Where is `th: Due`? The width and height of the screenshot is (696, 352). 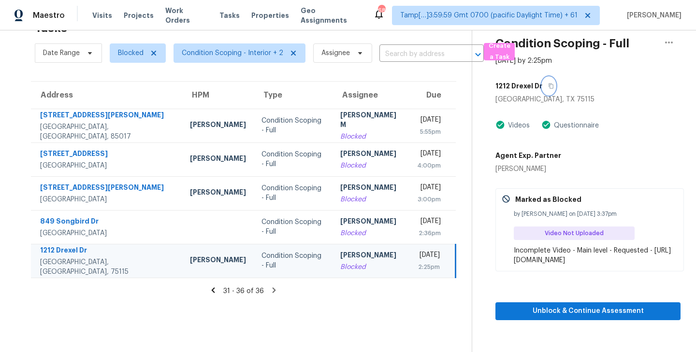 th: Due is located at coordinates (433, 95).